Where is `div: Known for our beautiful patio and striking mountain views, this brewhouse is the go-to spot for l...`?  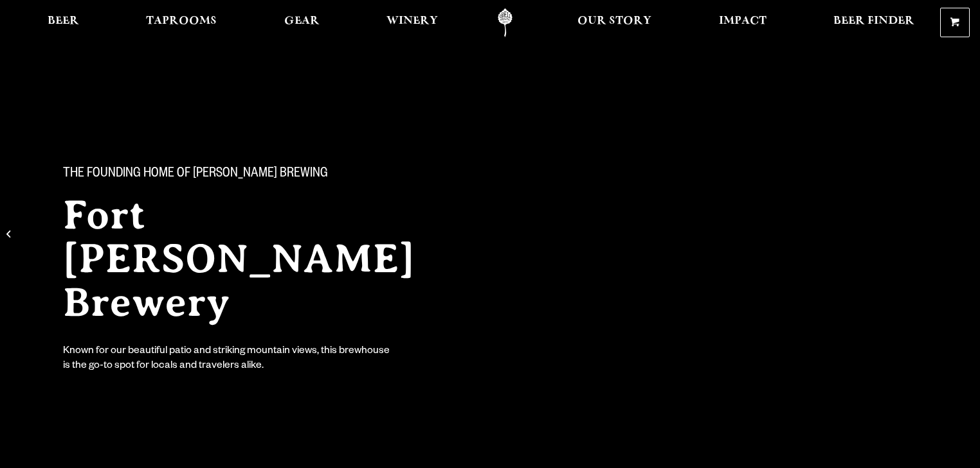 div: Known for our beautiful patio and striking mountain views, this brewhouse is the go-to spot for l... is located at coordinates (228, 360).